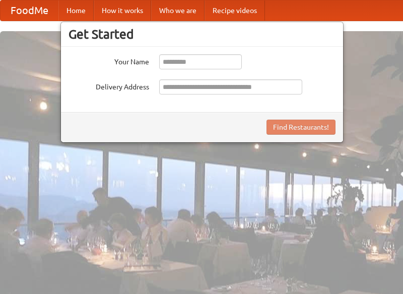 Image resolution: width=403 pixels, height=294 pixels. What do you see at coordinates (109, 60) in the screenshot?
I see `label: Your Name` at bounding box center [109, 60].